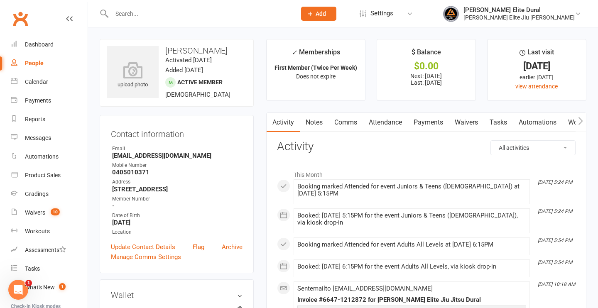  Describe the element at coordinates (385, 122) in the screenshot. I see `a: Attendance` at that location.